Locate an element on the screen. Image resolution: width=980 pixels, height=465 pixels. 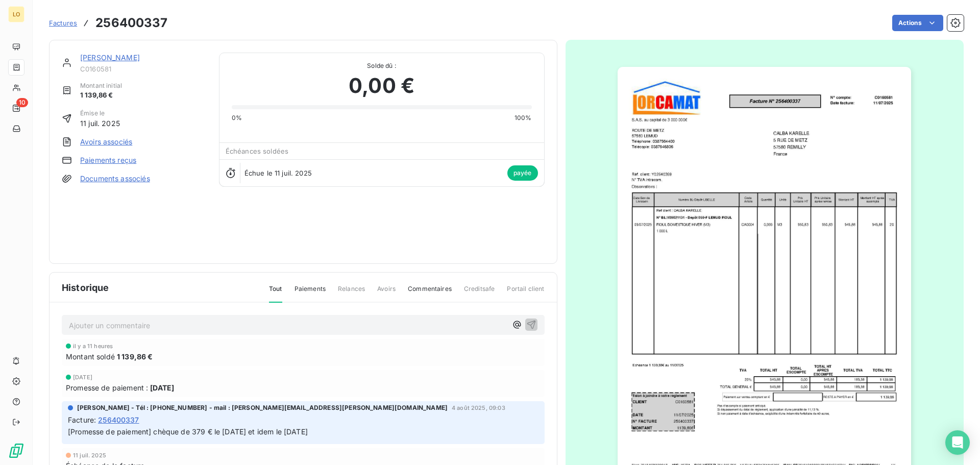
span: 10 is located at coordinates (22, 102).